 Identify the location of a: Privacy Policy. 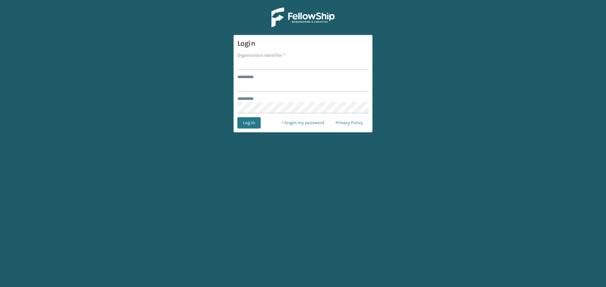
(349, 123).